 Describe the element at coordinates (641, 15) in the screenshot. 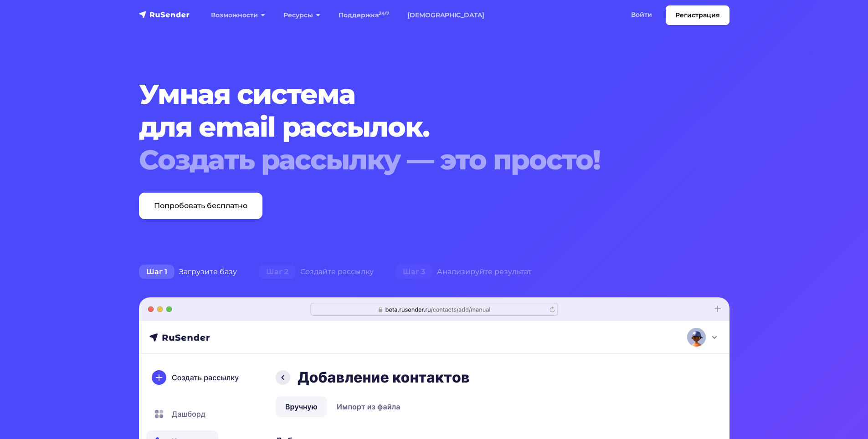

I see `a: Войти` at that location.